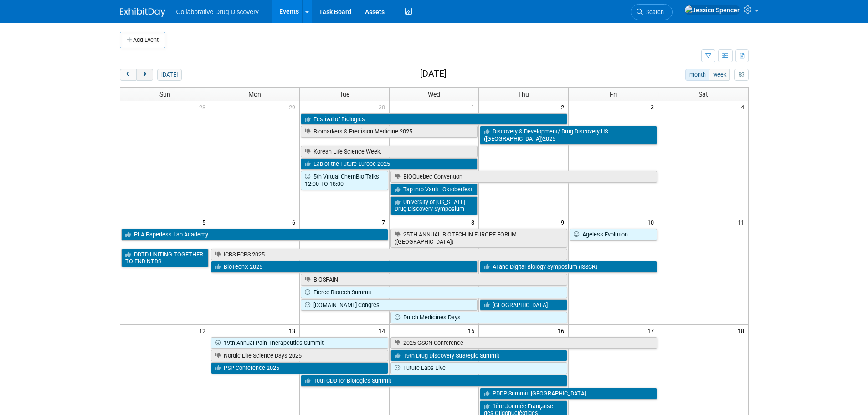 The image size is (868, 415). I want to click on span: Wed, so click(434, 94).